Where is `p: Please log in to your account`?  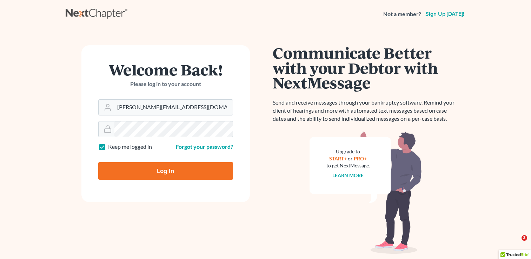 p: Please log in to your account is located at coordinates (166, 84).